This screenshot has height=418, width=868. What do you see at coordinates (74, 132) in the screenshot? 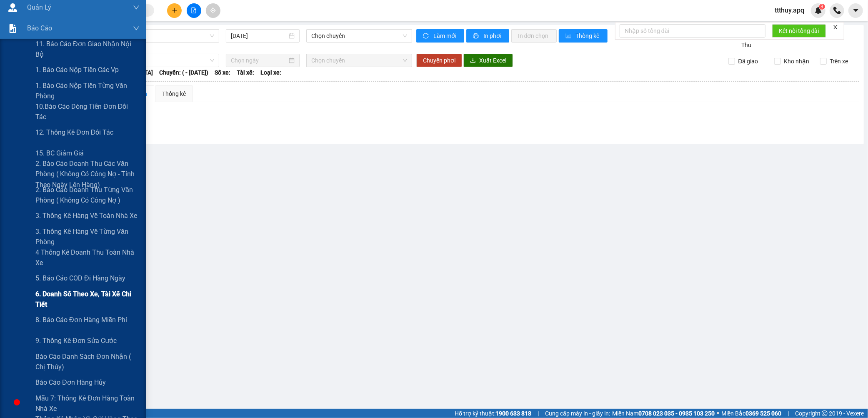
I see `span: 12. Thống kê đơn đối tác` at bounding box center [74, 132].